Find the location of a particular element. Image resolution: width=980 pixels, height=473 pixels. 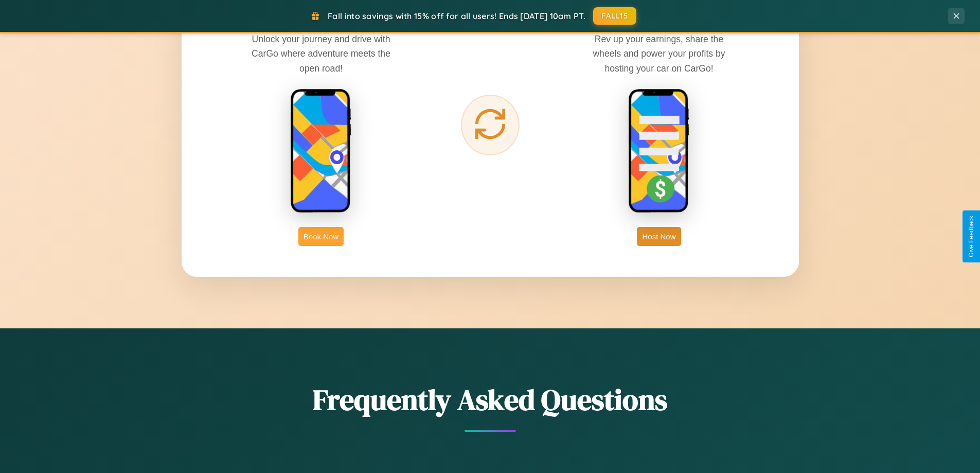

button: FALL15 is located at coordinates (615, 16).